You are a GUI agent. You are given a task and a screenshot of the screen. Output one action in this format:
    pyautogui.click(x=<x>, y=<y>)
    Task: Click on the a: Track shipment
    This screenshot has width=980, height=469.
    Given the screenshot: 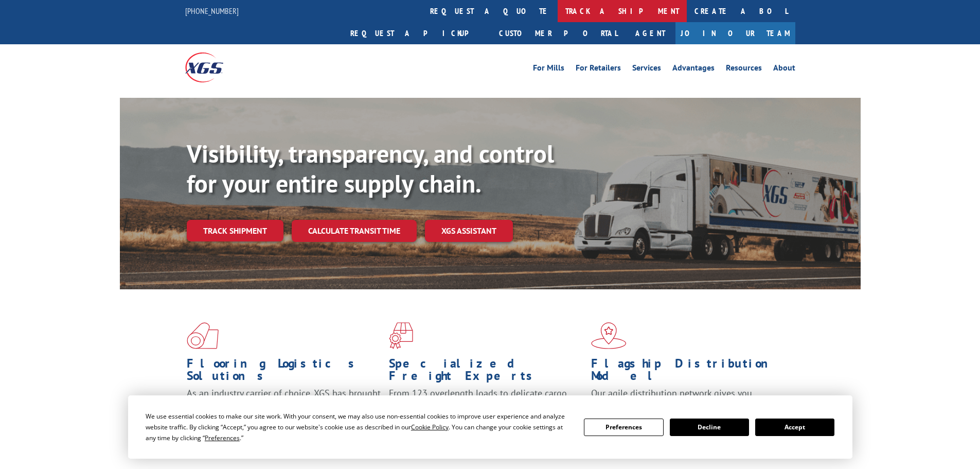 What is the action you would take?
    pyautogui.click(x=235, y=231)
    